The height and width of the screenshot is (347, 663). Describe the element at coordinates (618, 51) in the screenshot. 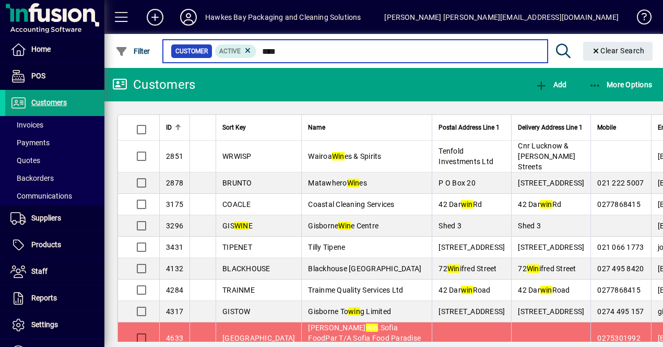

I see `span: Clear Search` at that location.